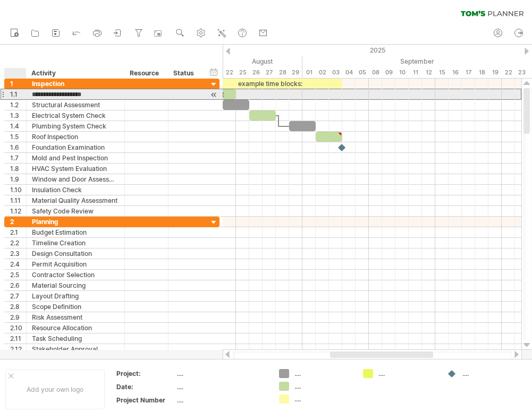 The width and height of the screenshot is (532, 420). I want to click on div: Safety Code Review, so click(75, 211).